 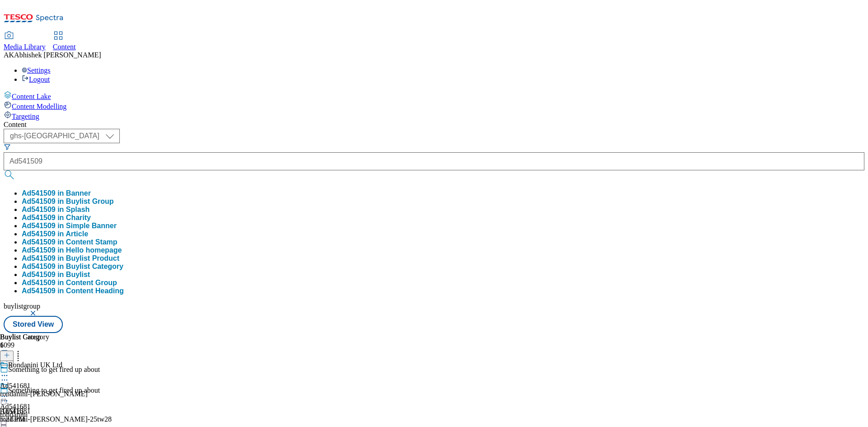 What do you see at coordinates (434, 106) in the screenshot?
I see `a: Content Modelling` at bounding box center [434, 106].